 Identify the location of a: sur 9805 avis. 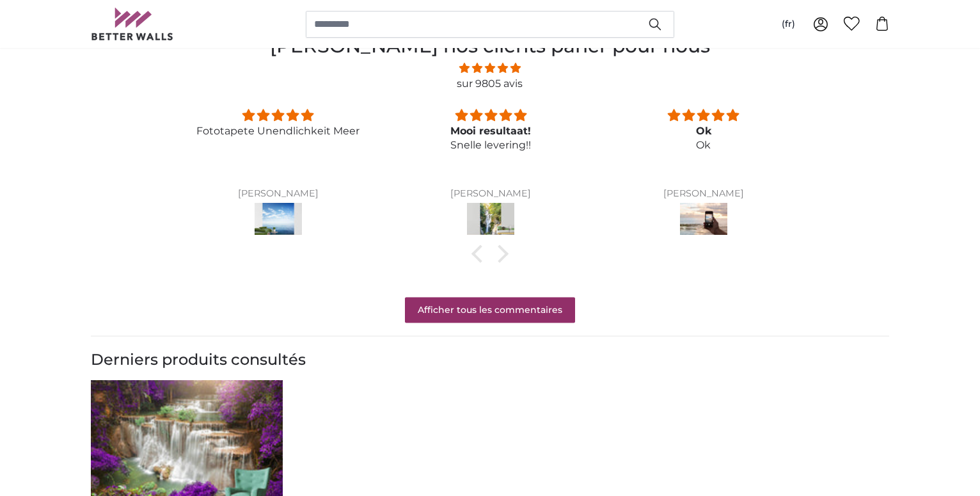
(489, 83).